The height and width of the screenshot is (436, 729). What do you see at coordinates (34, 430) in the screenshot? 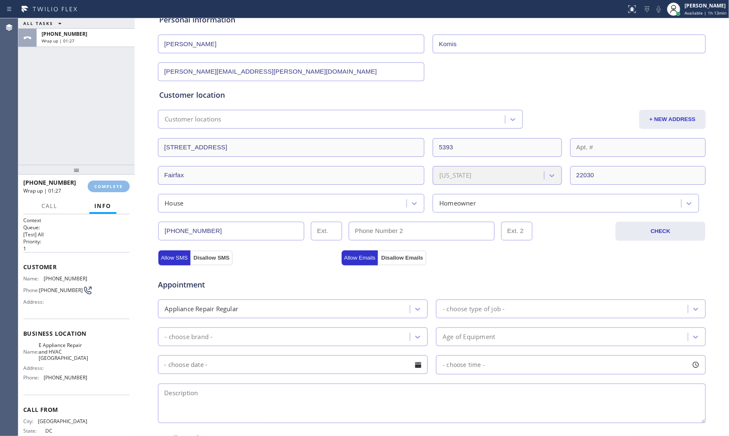
I see `span: State:` at bounding box center [34, 430].